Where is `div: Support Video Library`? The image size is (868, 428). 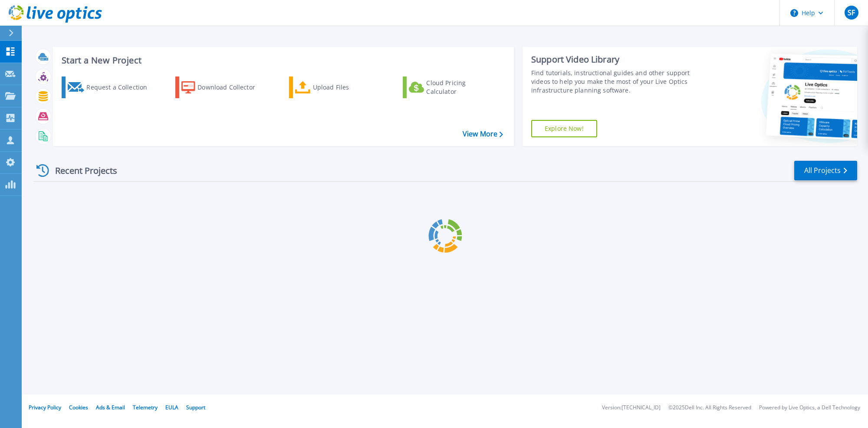 div: Support Video Library is located at coordinates (617, 59).